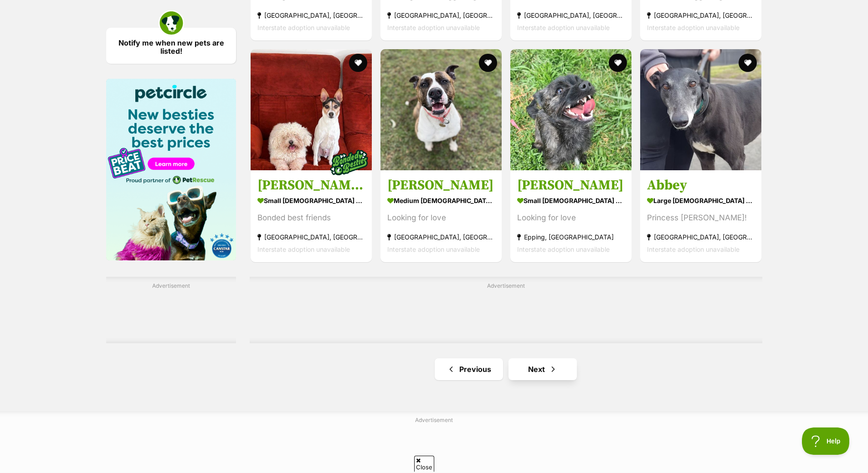  What do you see at coordinates (311, 110) in the screenshot?
I see `img: Oscar and Tilly Tamblyn - Tenterfield Terrier Dog` at bounding box center [311, 110].